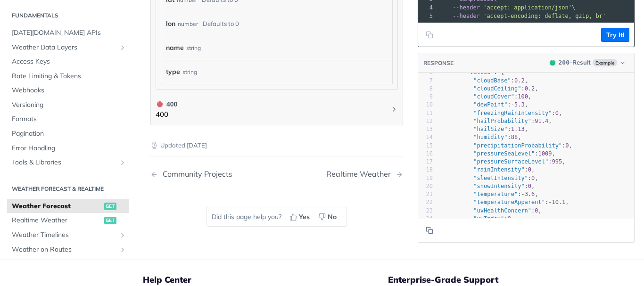  What do you see at coordinates (563, 63) in the screenshot?
I see `span: 200` at bounding box center [563, 63].